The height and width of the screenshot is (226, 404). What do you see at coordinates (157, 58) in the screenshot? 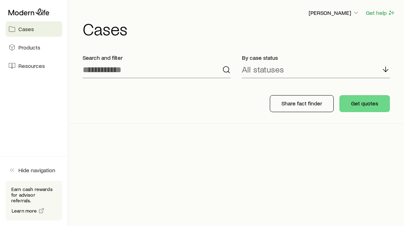
I see `p: Search and filter` at bounding box center [157, 58].